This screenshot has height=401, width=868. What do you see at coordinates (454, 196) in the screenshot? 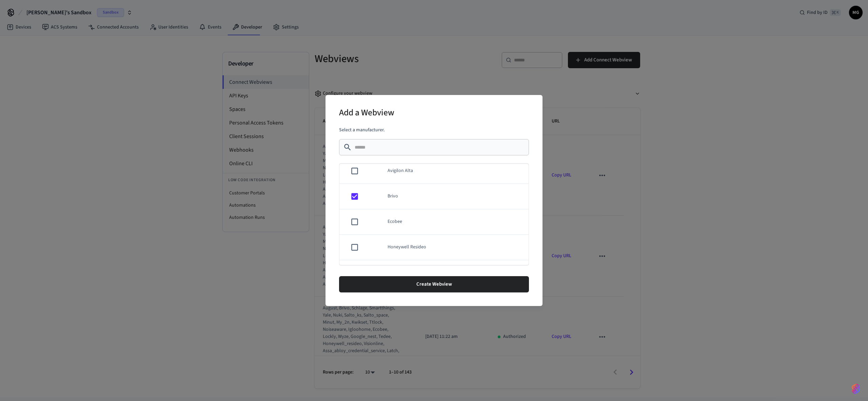
I see `td: Brivo` at bounding box center [454, 196].